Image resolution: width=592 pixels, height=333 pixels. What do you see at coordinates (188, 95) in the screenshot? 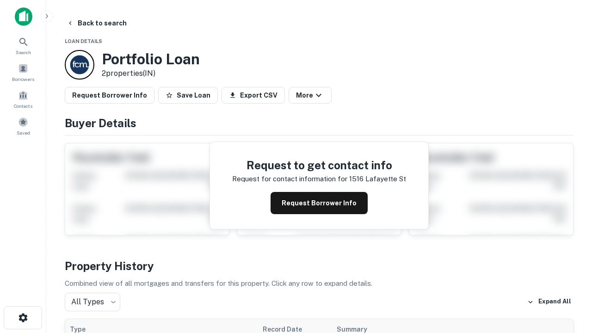
I see `button: Save Loan` at bounding box center [188, 95].